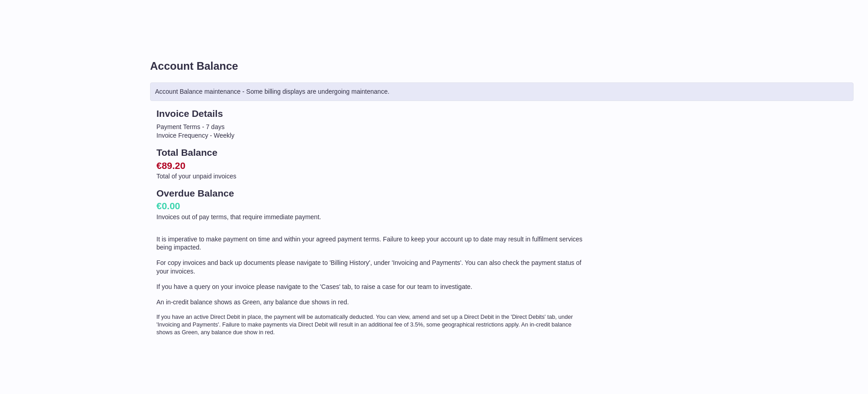 The image size is (868, 394). What do you see at coordinates (372, 287) in the screenshot?
I see `p: If you have a query on your invoice please navigate to the 'Cases' tab, to raise a case for our t...` at bounding box center [372, 287].